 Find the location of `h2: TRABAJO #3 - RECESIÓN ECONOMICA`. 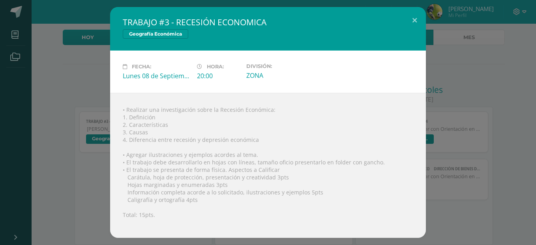

h2: TRABAJO #3 - RECESIÓN ECONOMICA is located at coordinates (268, 22).